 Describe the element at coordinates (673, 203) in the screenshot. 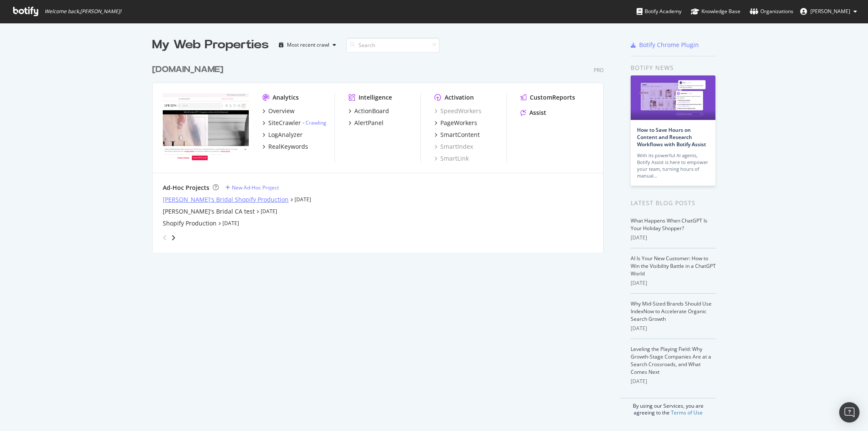

I see `div: Latest Blog Posts` at that location.